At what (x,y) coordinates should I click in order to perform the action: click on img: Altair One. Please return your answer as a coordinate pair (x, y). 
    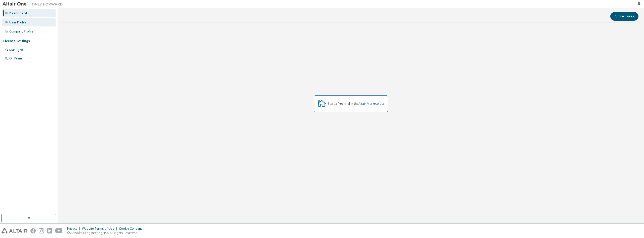
    Looking at the image, I should click on (34, 4).